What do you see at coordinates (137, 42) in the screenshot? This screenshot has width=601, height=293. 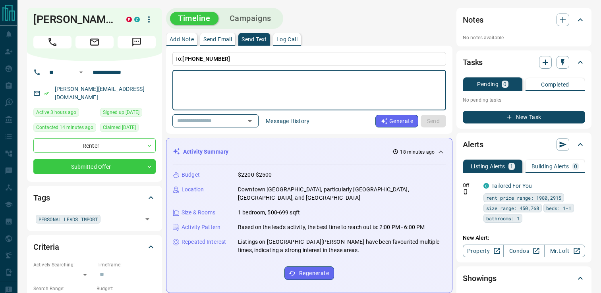 I see `span: Message` at bounding box center [137, 42].